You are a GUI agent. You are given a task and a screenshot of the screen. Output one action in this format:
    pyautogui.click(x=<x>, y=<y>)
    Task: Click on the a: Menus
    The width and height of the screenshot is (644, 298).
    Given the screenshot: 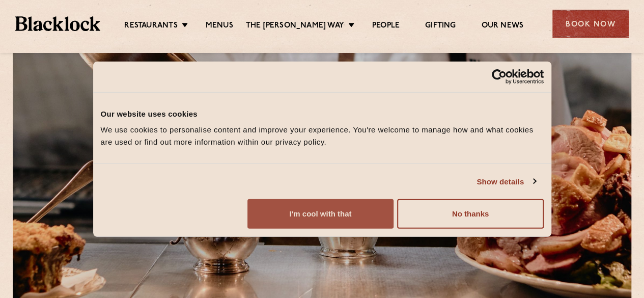 What is the action you would take?
    pyautogui.click(x=219, y=27)
    